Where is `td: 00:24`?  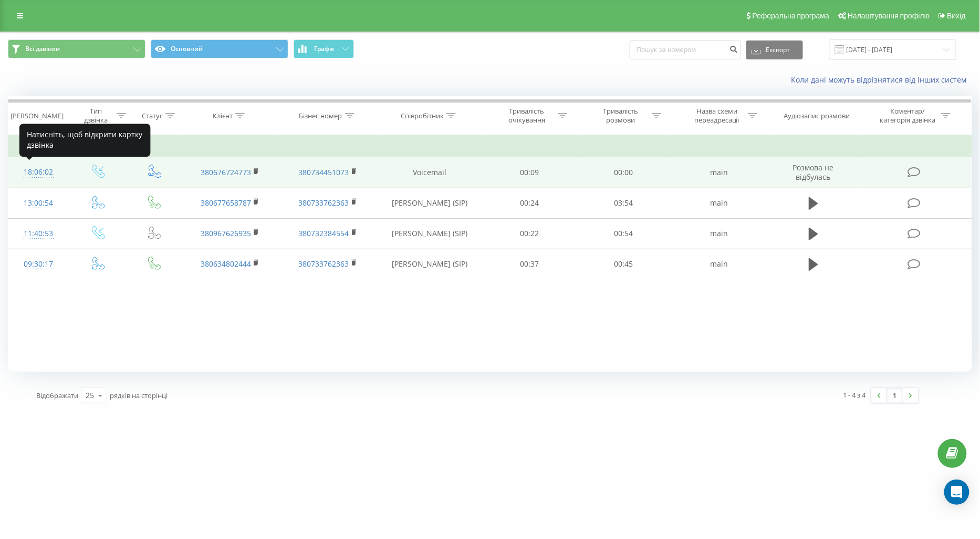
td: 00:24 is located at coordinates (529, 203).